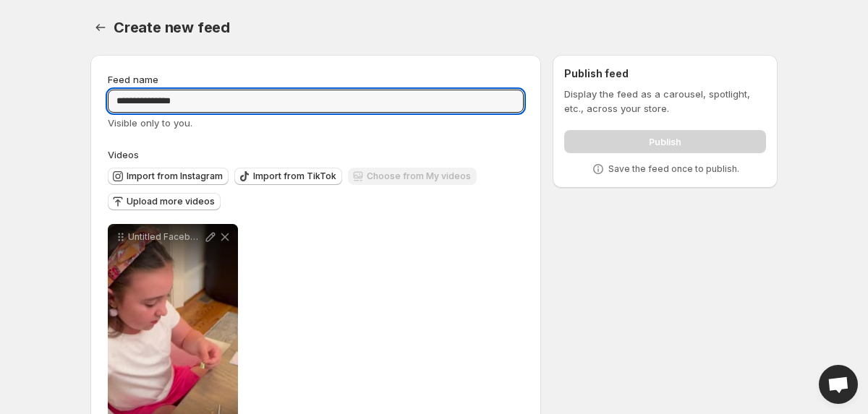 The height and width of the screenshot is (414, 868). I want to click on span: Import from Instagram, so click(174, 176).